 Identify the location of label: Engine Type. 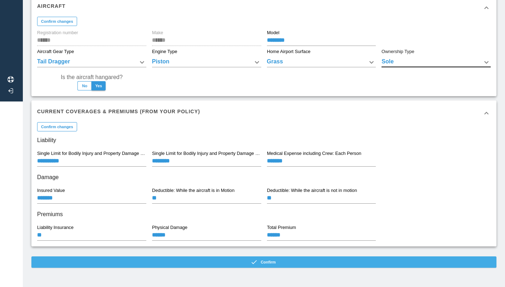
(164, 52).